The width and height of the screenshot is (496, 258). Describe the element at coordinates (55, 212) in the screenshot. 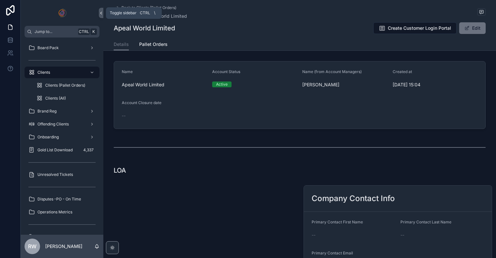

I see `span: Operations Metrics` at that location.